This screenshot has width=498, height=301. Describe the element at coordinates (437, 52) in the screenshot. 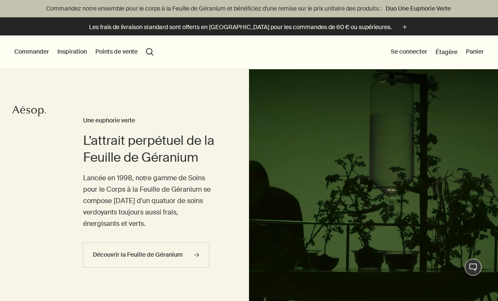

I see `nav: supplementary` at that location.